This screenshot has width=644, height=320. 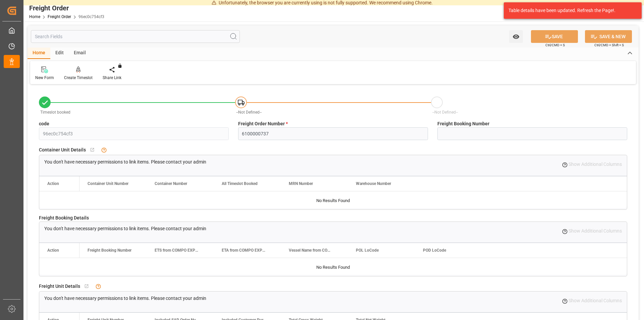 What do you see at coordinates (311, 250) in the screenshot?
I see `span: Vessel Name from COMPO EXPERT` at bounding box center [311, 250].